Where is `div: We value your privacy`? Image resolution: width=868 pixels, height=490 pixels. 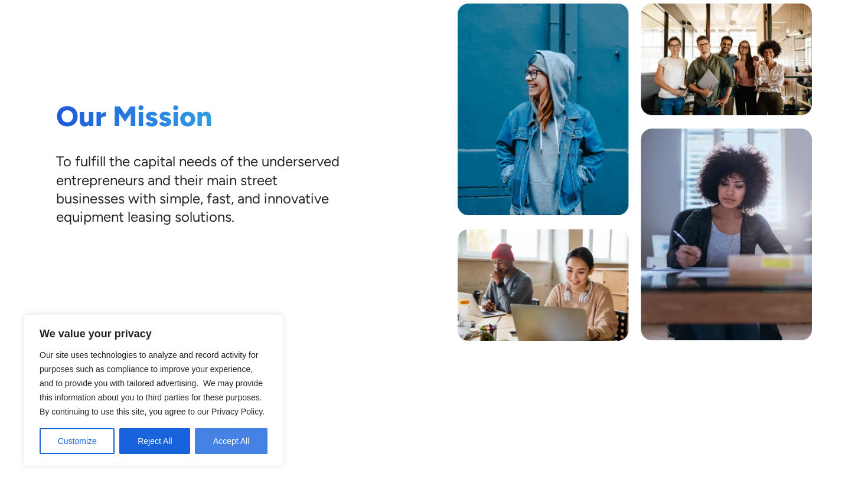 div: We value your privacy is located at coordinates (154, 391).